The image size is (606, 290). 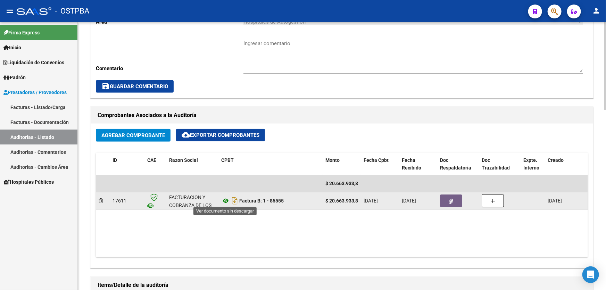 What do you see at coordinates (10, 11) in the screenshot?
I see `mat-icon: menu` at bounding box center [10, 11].